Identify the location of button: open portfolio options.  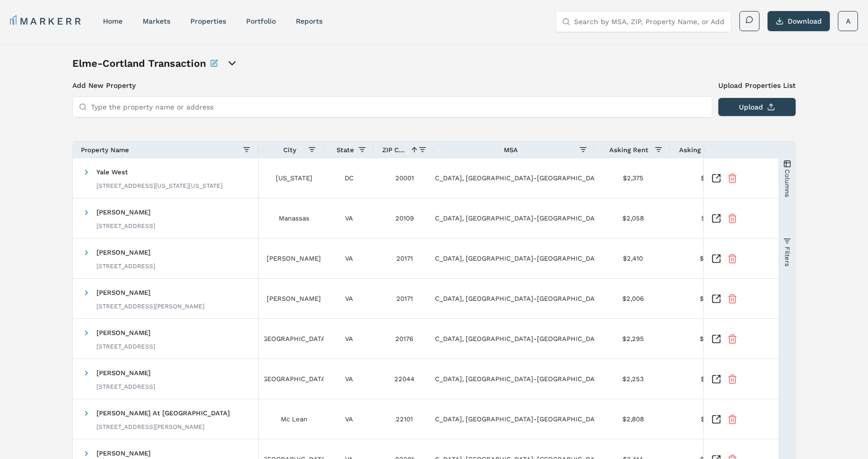
(232, 63).